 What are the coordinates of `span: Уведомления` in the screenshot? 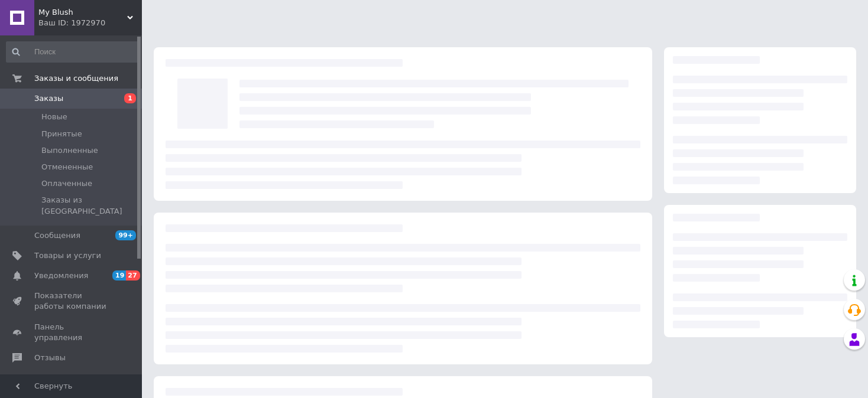 It's located at (61, 276).